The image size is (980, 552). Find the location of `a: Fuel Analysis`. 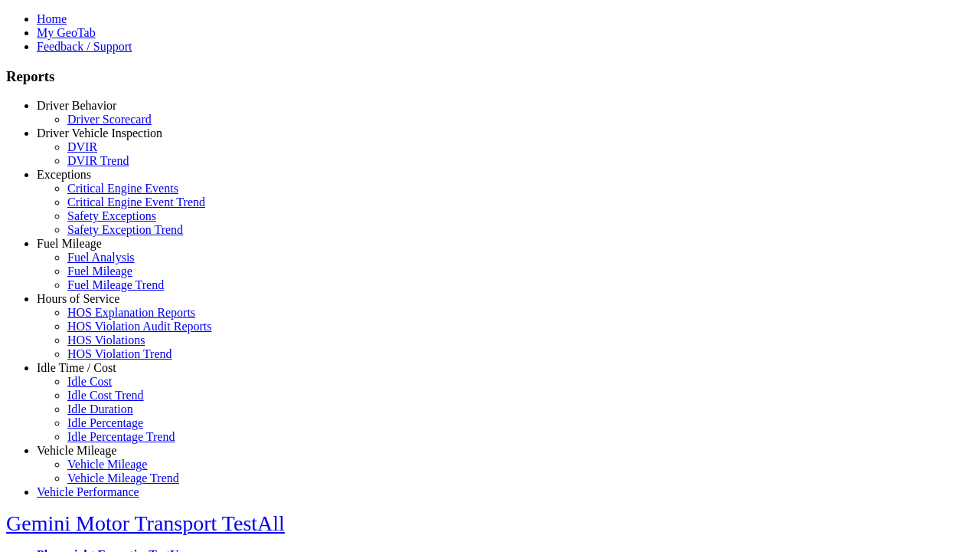

a: Fuel Analysis is located at coordinates (101, 257).